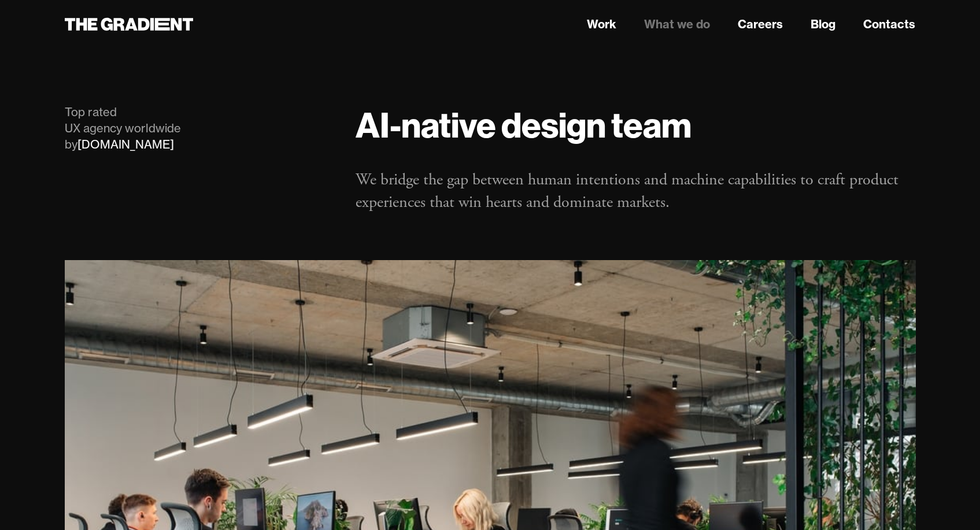  What do you see at coordinates (635, 191) in the screenshot?
I see `p: We bridge the gap between human intentions and machine capabilities to craft product experiences ...` at bounding box center [635, 191].